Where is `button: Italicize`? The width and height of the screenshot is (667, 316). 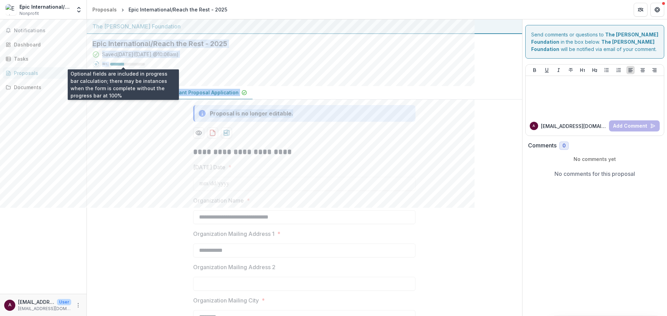
button: Italicize is located at coordinates (558, 70).